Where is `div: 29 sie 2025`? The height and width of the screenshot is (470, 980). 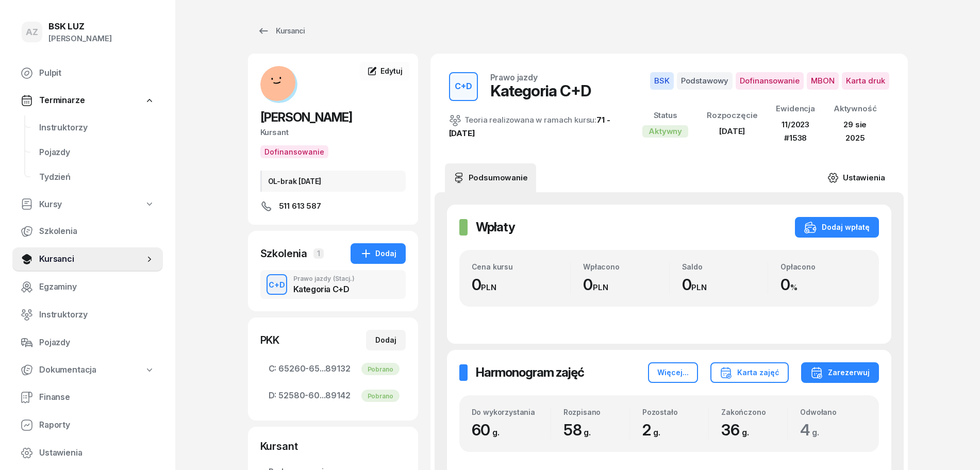
div: 29 sie 2025 is located at coordinates (855, 131).